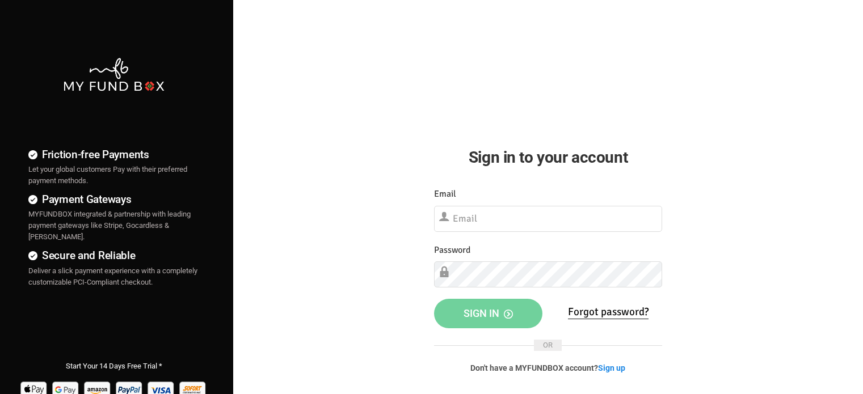 The width and height of the screenshot is (863, 394). Describe the element at coordinates (548, 157) in the screenshot. I see `h2: Sign in to your account` at that location.